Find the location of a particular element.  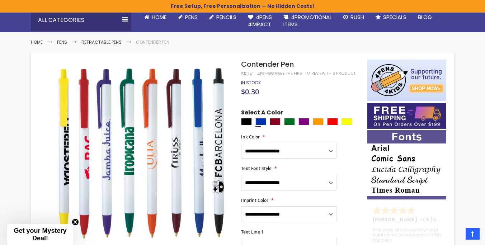

a: Pencils is located at coordinates (223, 17).